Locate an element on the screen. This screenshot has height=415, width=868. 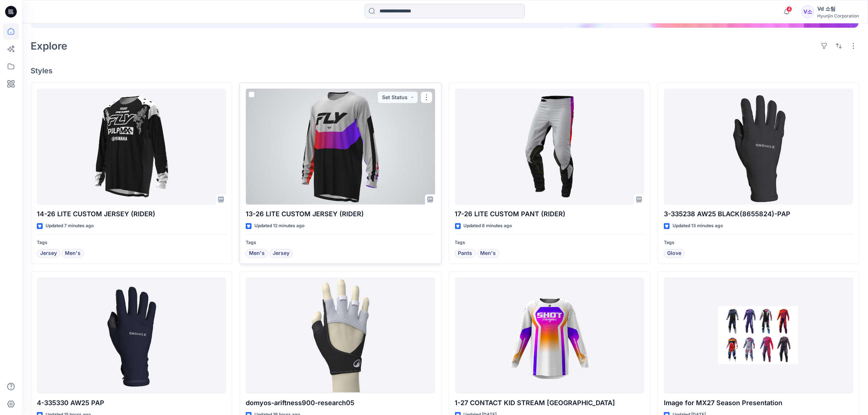
p: 14-26 LITE CUSTOM JERSEY (RIDER) is located at coordinates (131, 214).